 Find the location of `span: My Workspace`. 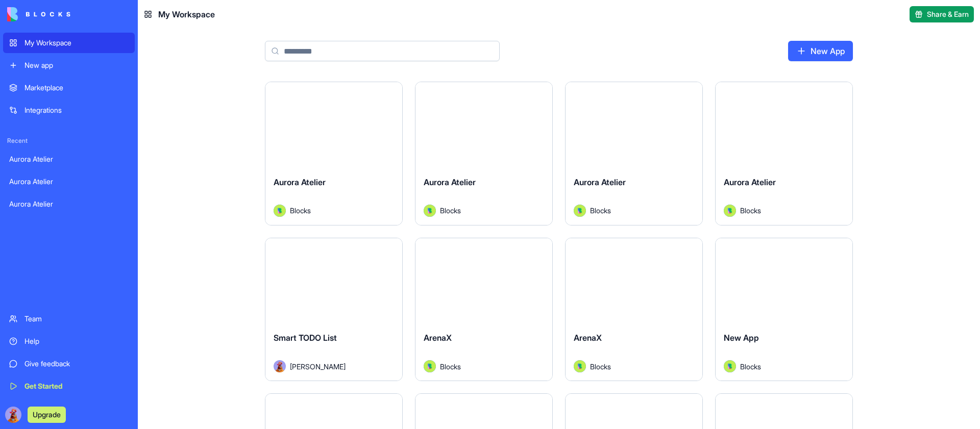

span: My Workspace is located at coordinates (187, 14).